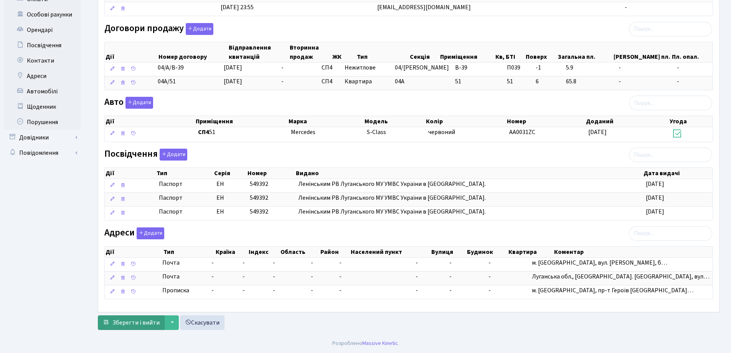  Describe the element at coordinates (376, 132) in the screenshot. I see `span: S-Class` at that location.